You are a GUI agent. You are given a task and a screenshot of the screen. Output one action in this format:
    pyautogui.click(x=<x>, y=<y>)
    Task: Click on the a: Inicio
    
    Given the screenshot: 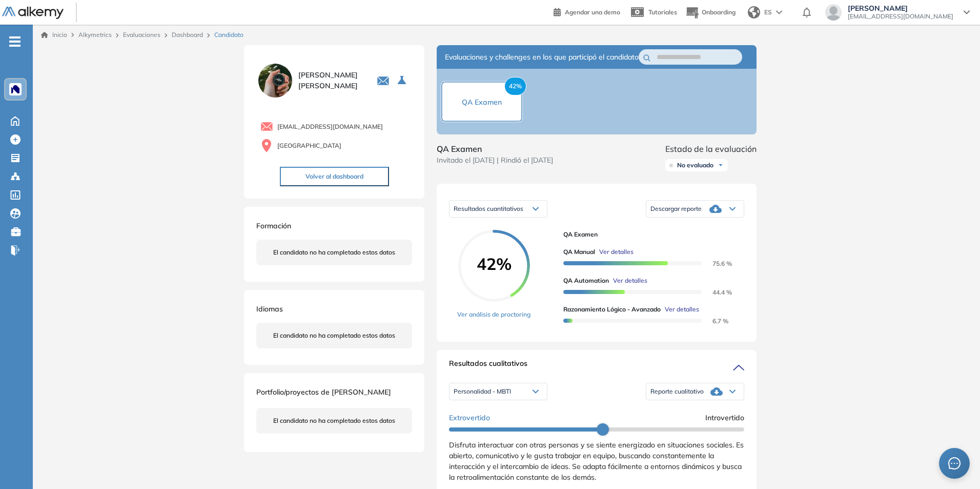 What is the action you would take?
    pyautogui.click(x=54, y=35)
    